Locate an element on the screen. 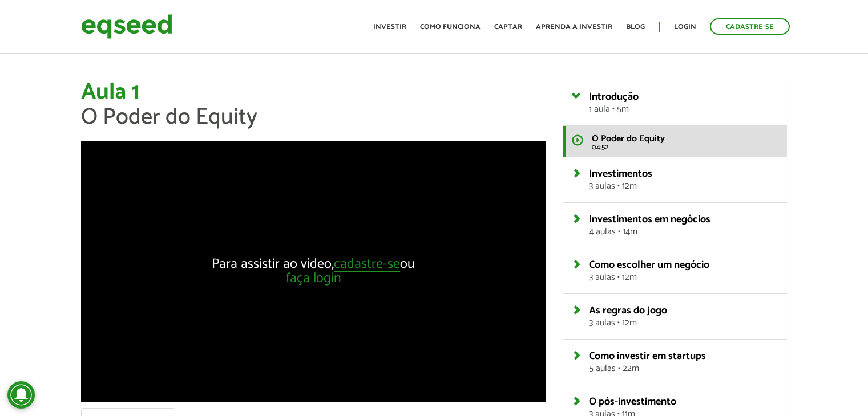 This screenshot has height=416, width=868. a: Login is located at coordinates (684, 27).